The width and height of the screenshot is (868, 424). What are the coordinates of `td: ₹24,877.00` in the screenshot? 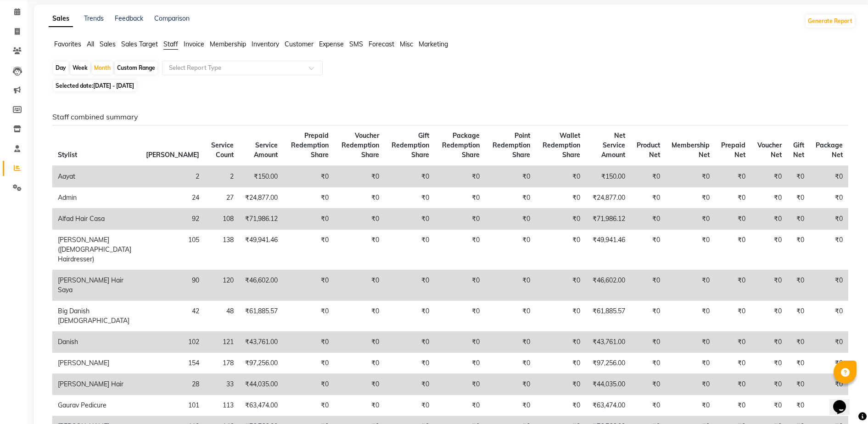 It's located at (608, 198).